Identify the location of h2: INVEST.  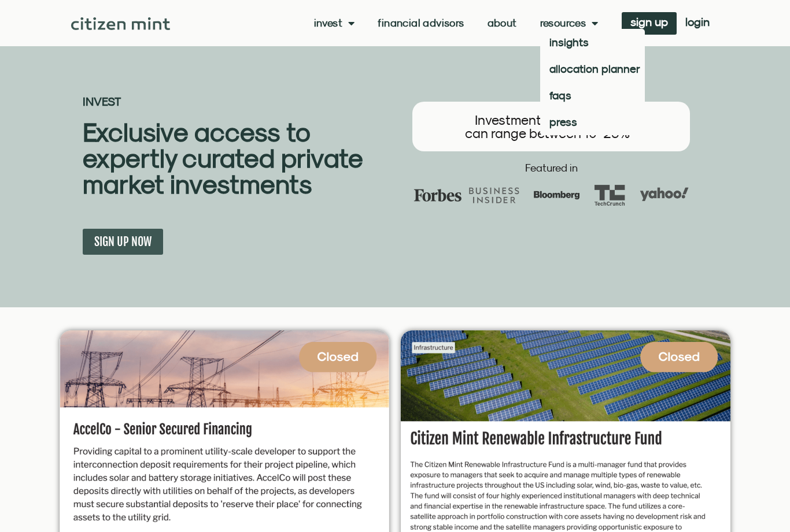
(239, 102).